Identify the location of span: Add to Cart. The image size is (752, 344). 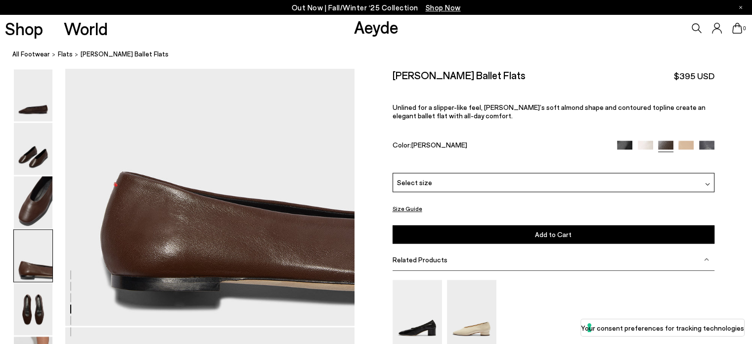
(553, 234).